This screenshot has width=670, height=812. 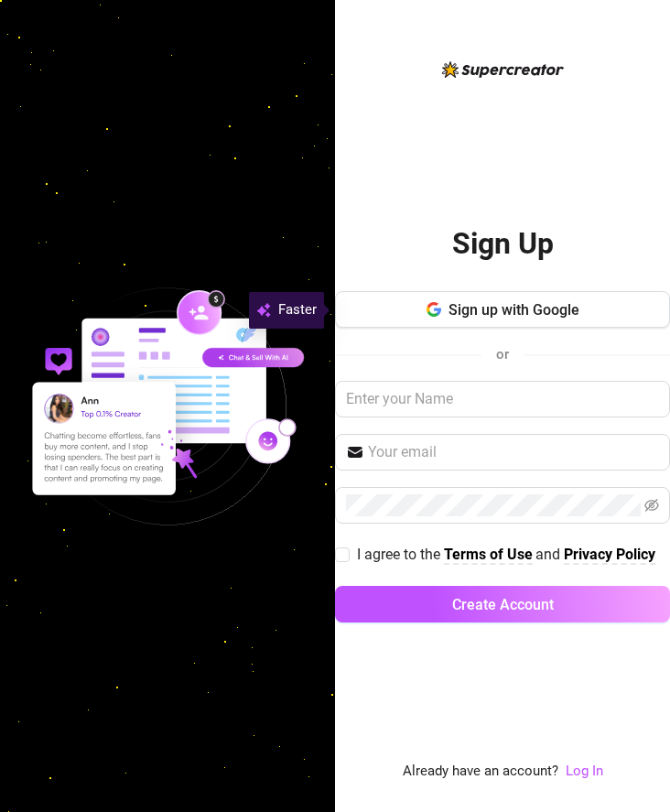 What do you see at coordinates (503, 604) in the screenshot?
I see `span: Create Account` at bounding box center [503, 604].